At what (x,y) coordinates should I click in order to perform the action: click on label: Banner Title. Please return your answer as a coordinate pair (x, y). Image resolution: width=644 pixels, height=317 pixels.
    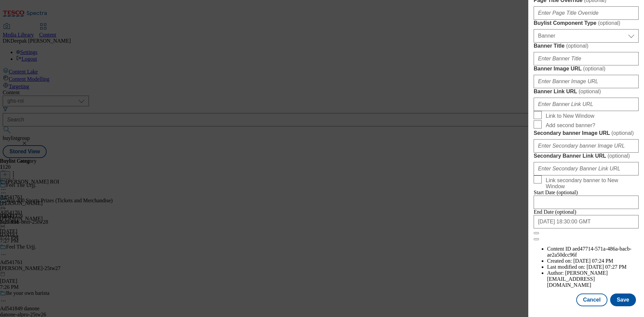
    Looking at the image, I should click on (586, 46).